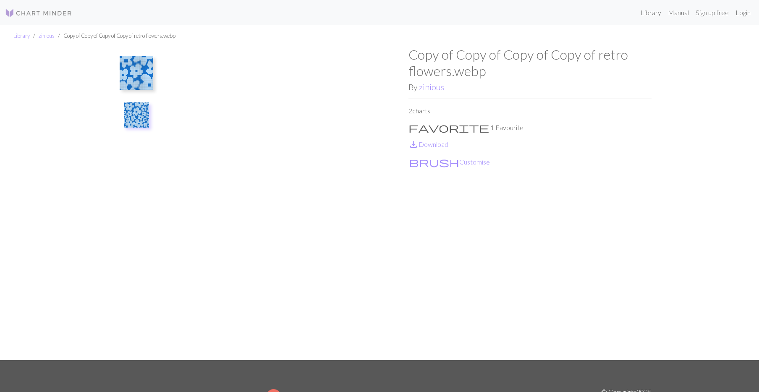  I want to click on a: DownloadDownload, so click(428, 144).